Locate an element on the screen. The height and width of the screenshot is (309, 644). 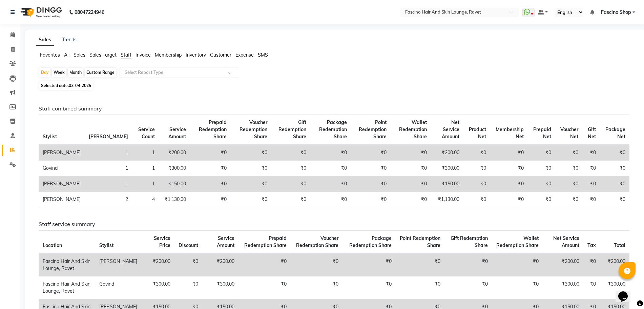
span: Staff is located at coordinates (126, 54).